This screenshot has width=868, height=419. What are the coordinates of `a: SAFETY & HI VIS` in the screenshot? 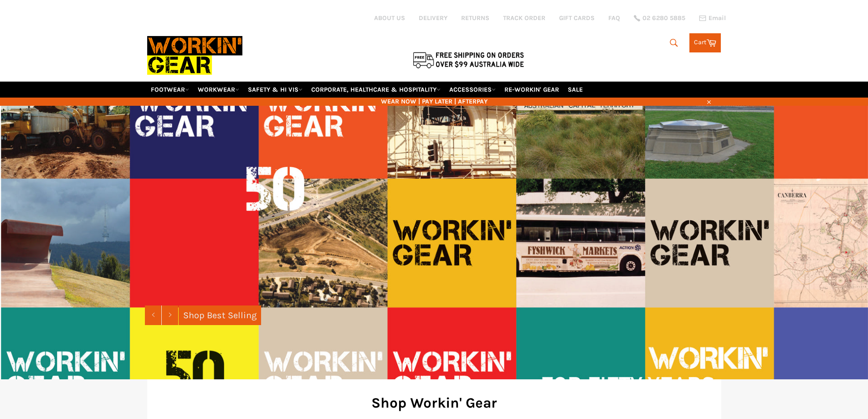 It's located at (275, 89).